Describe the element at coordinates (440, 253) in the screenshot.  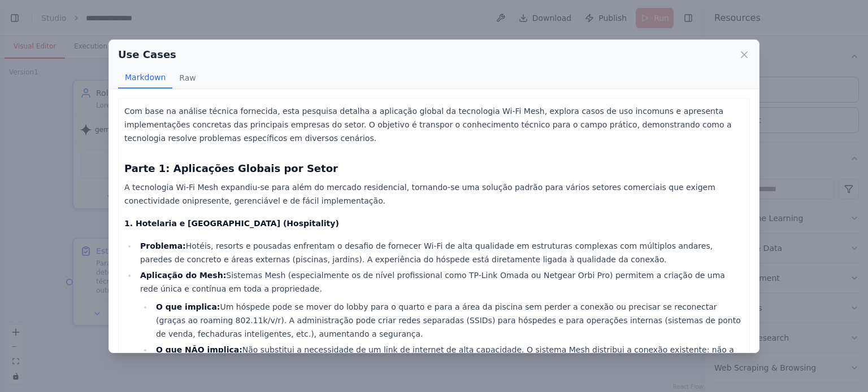
I see `li: Hotéis, resorts e pousadas enfrentam o desafio de fornecer Wi-Fi de alta qualidade em estruturas ...` at that location.